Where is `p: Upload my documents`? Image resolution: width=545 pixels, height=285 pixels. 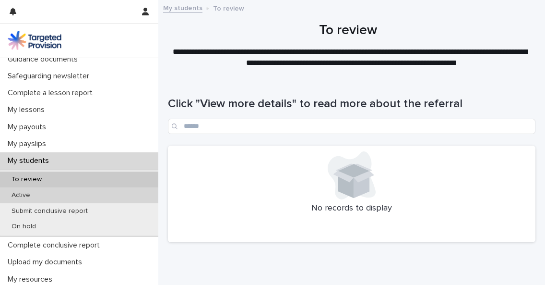
p: Upload my documents is located at coordinates (47, 262).